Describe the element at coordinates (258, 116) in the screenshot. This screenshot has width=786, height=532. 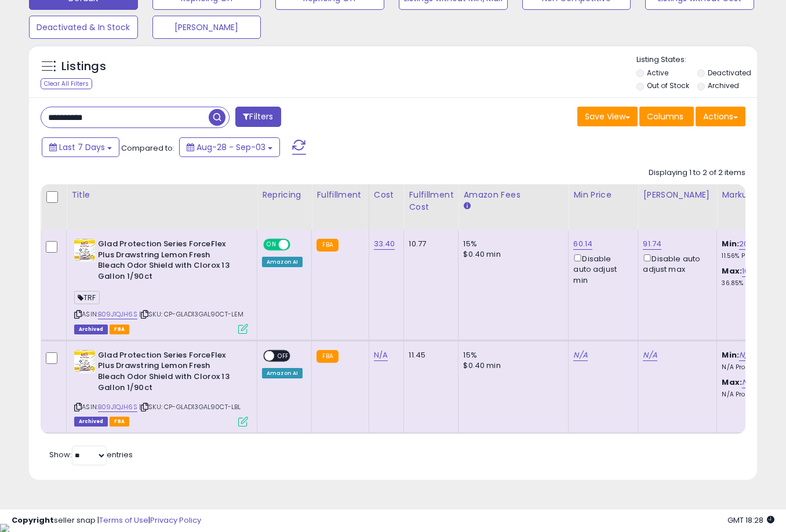
I see `button: Filters` at that location.